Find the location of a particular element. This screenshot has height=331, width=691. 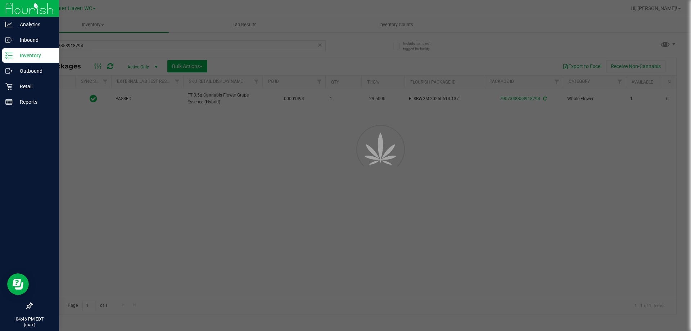

p: Analytics is located at coordinates (34, 24).